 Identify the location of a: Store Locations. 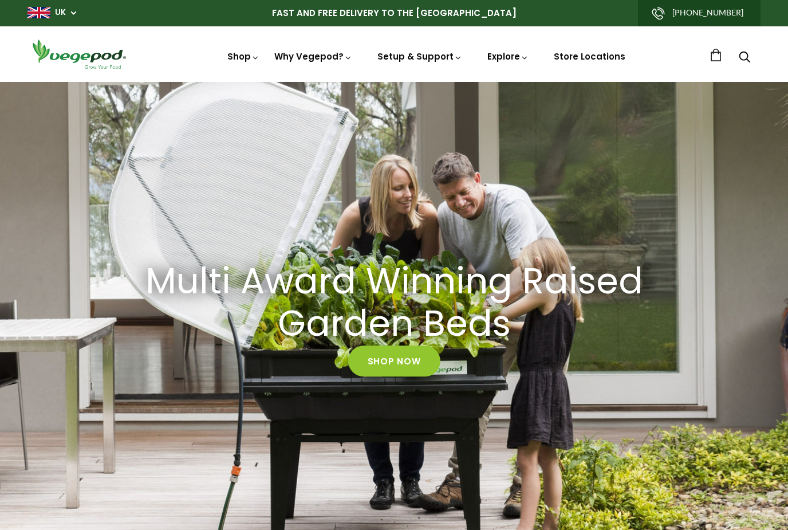
(589, 56).